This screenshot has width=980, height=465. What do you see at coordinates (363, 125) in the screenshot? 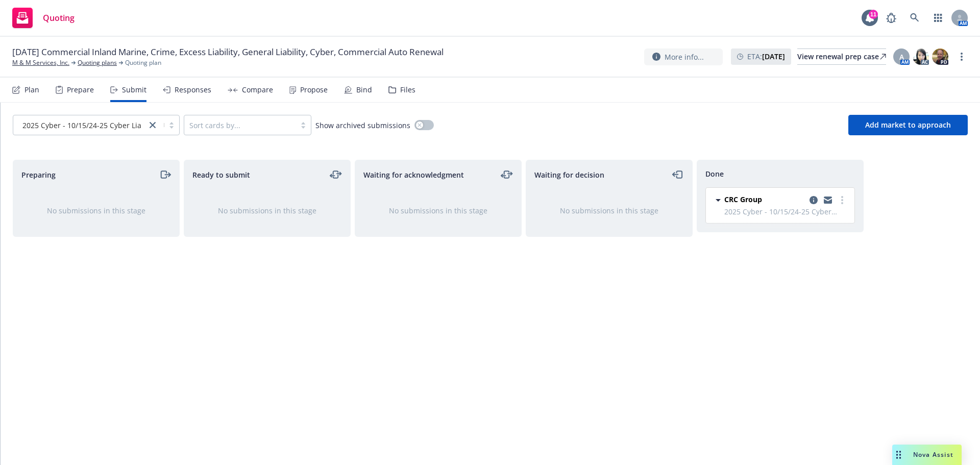
I see `span: Show archived submissions` at bounding box center [363, 125].